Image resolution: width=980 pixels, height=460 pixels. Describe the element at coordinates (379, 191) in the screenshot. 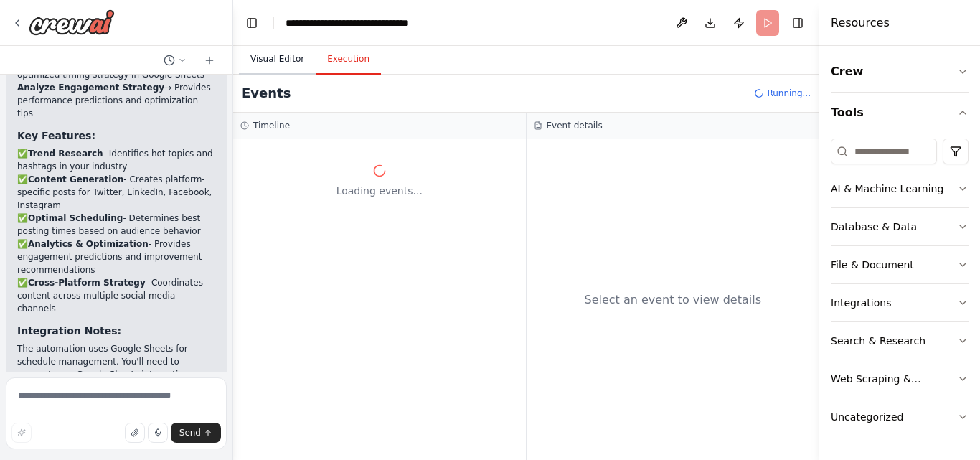

I see `span: Loading events...` at that location.